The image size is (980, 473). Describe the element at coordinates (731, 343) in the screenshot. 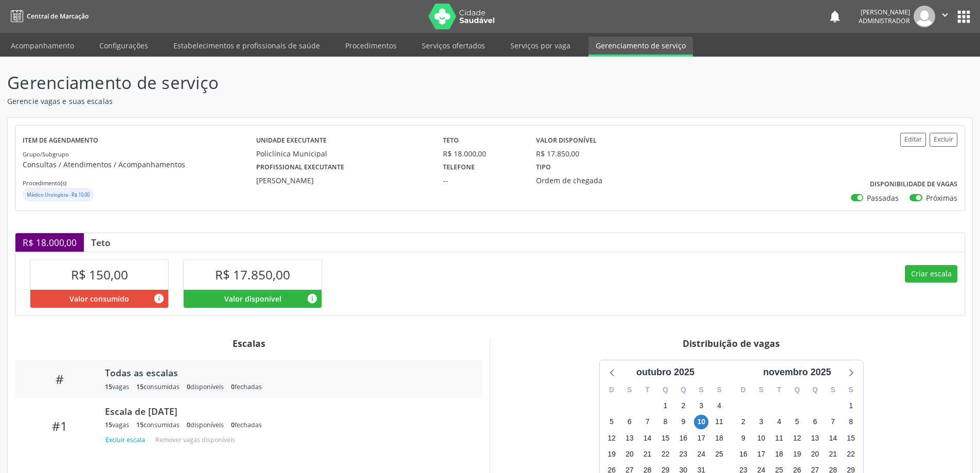

I see `div: Distribuição de vagas` at that location.